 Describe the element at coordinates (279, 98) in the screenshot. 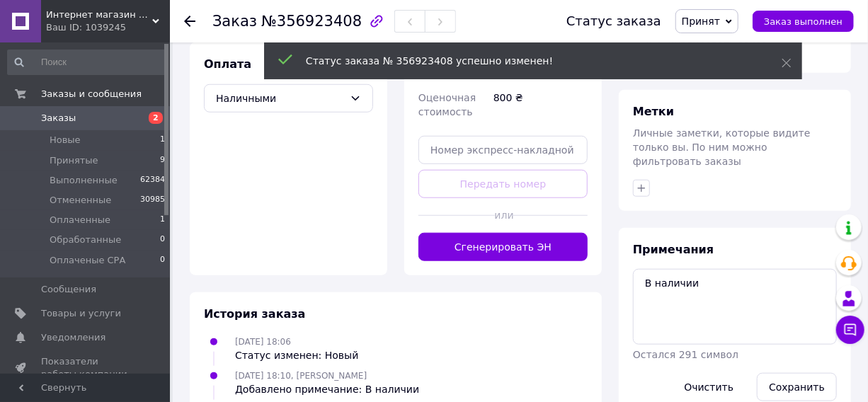

I see `span: Наличными` at that location.